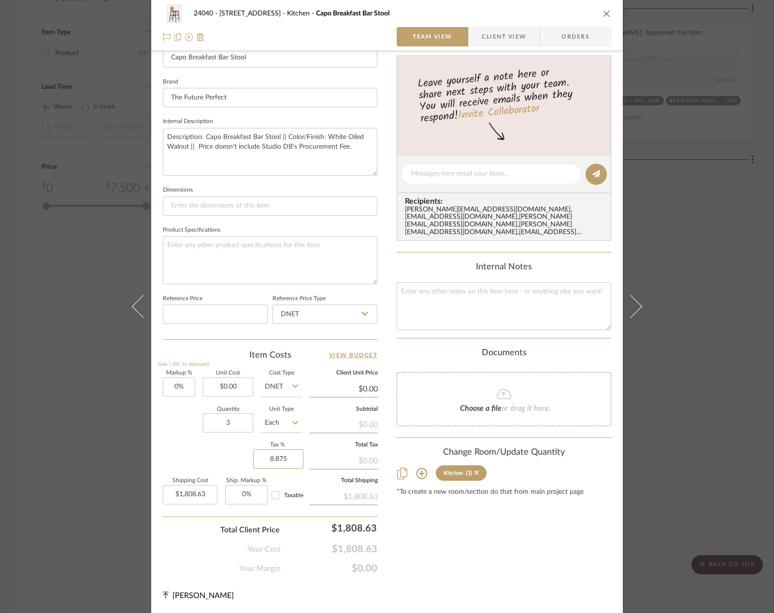 This screenshot has width=774, height=613. I want to click on span: Capo Breakfast Bar Stool, so click(352, 14).